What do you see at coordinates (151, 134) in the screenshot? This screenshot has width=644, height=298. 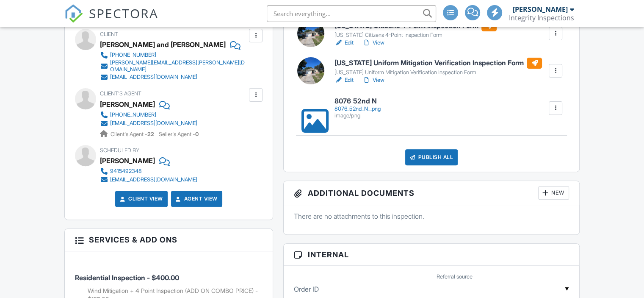 I see `strong: 22` at bounding box center [151, 134].